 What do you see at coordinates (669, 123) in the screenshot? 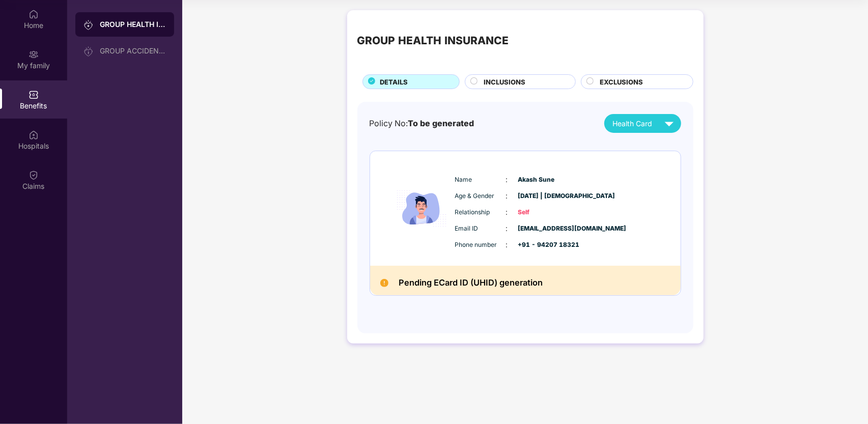
I see `img: svg+xml;base64,PHN2ZyB4bWxucz0iaHR0cDovL3d3dy53My5vcmcvMjAwMC9zdmciIHZpZXdCb3g9IjAgMCAyNCAyNCIgd2...` at bounding box center [669, 123].